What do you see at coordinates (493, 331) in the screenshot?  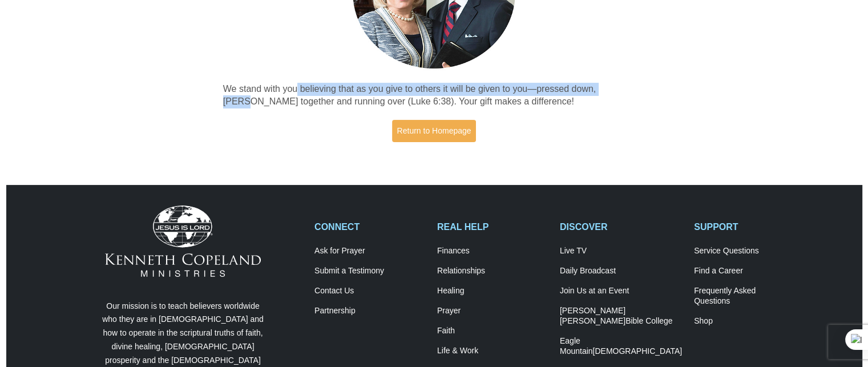 I see `a: Faith` at bounding box center [493, 331].